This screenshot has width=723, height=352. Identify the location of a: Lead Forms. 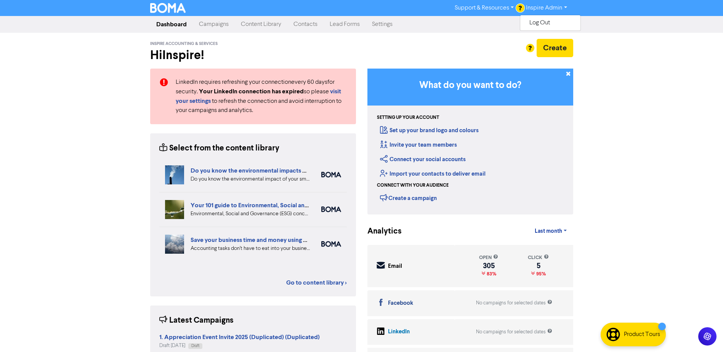
(344, 24).